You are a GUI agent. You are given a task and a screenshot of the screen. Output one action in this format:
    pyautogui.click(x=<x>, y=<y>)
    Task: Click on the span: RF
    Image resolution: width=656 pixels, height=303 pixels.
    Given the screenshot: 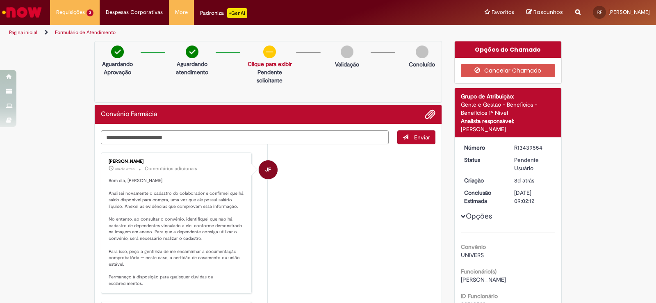 What is the action you would take?
    pyautogui.click(x=600, y=12)
    